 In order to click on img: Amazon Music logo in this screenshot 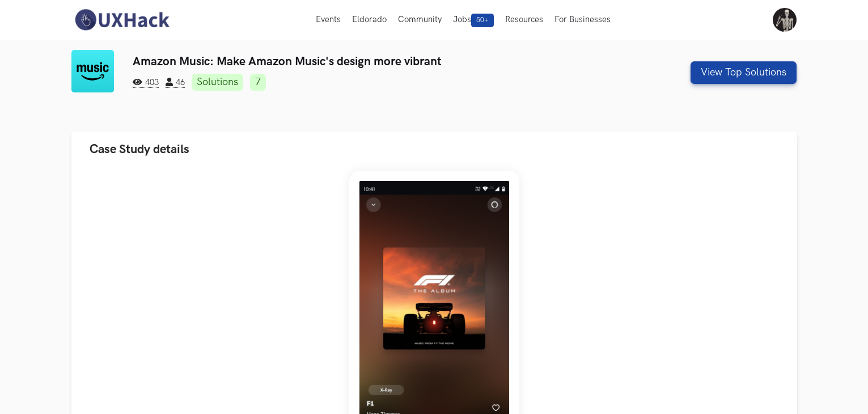, I will do `click(92, 71)`.